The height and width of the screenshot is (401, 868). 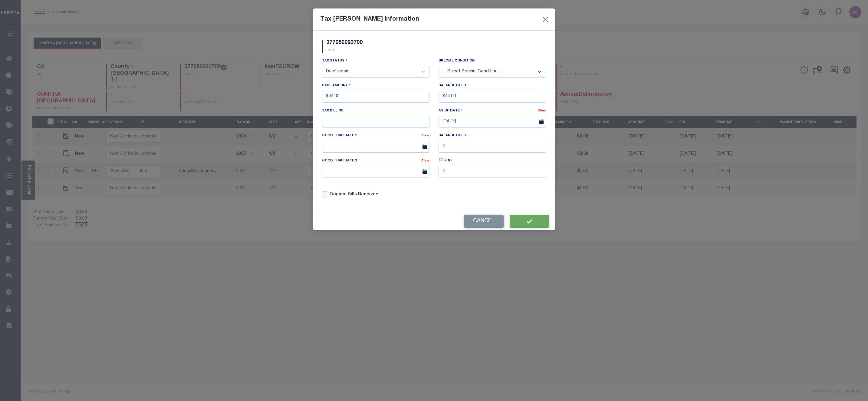 What do you see at coordinates (340, 136) in the screenshot?
I see `label: Good Thru Date 1` at bounding box center [340, 136].